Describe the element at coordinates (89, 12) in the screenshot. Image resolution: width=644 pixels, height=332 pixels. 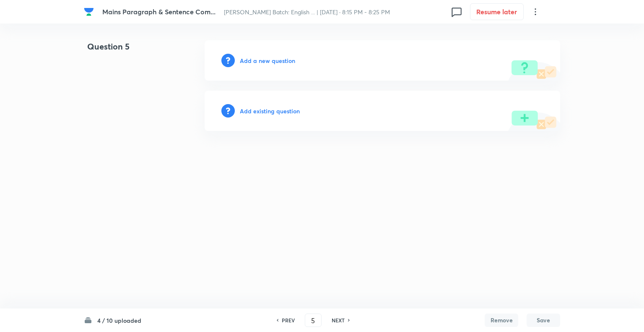
I see `img: Company Logo` at that location.